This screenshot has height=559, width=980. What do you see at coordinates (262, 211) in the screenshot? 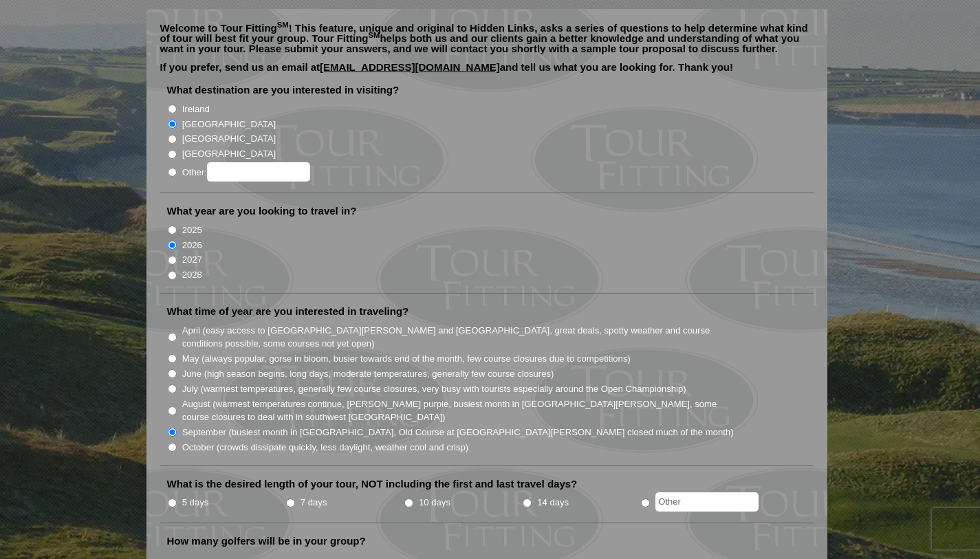
I see `label: What year are you looking to travel in?` at bounding box center [262, 211].